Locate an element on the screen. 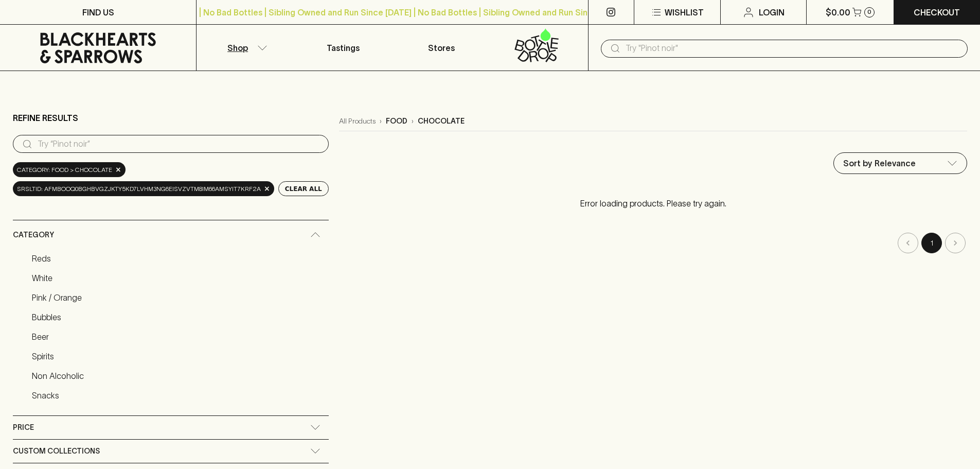 The height and width of the screenshot is (469, 980). p: Wishlist is located at coordinates (684, 12).